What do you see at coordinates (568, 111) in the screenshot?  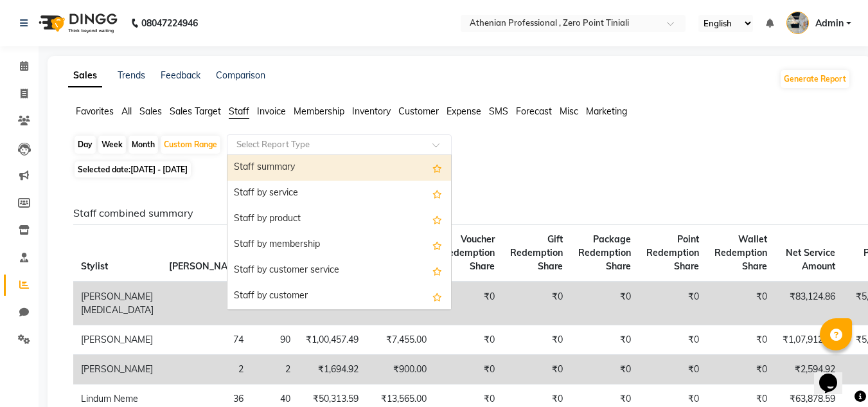 I see `span: Misc` at bounding box center [568, 111].